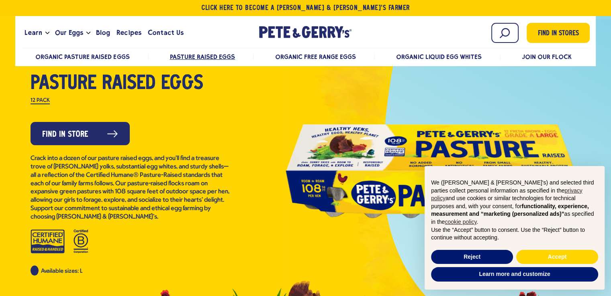  I want to click on span: Organic Pasture Raised Eggs, so click(82, 57).